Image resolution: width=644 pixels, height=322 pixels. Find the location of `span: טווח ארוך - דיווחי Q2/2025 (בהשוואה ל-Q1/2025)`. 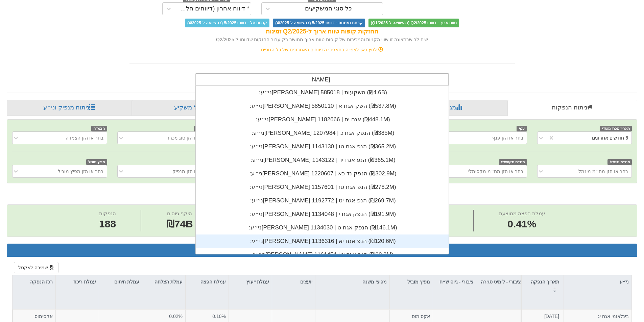

span: טווח ארוך - דיווחי Q2/2025 (בהשוואה ל-Q1/2025) is located at coordinates (414, 23).